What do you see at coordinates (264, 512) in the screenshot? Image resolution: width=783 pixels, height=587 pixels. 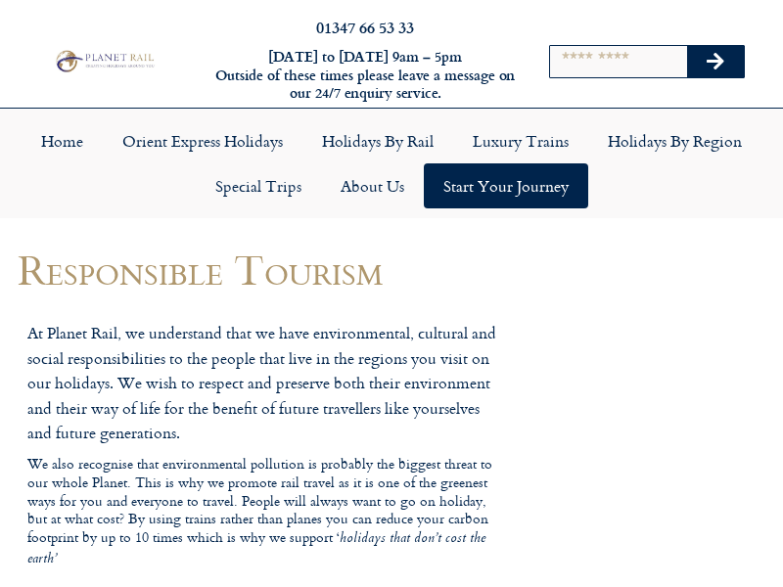 I see `div: We also recognise that environmental pollution is probably the biggest threat to our whole Planet...` at bounding box center [264, 512].